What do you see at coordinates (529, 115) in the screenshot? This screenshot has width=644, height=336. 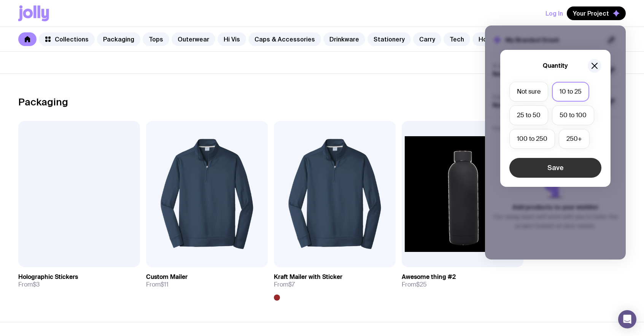 I see `label: 25 to 50` at bounding box center [529, 115].